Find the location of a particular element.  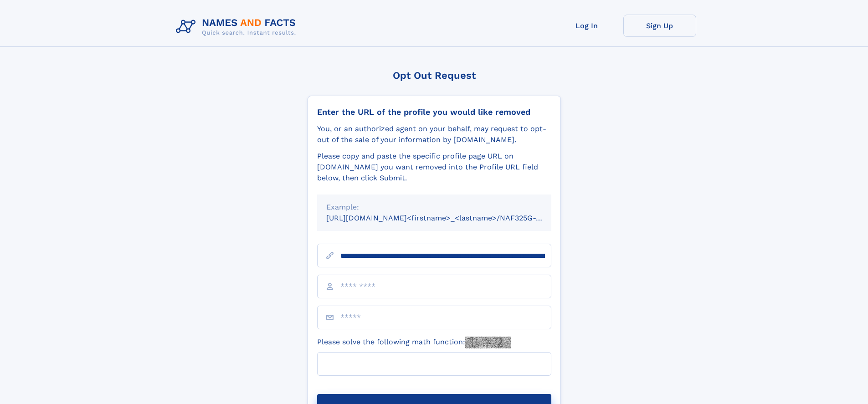

a: Sign Up is located at coordinates (660, 26).